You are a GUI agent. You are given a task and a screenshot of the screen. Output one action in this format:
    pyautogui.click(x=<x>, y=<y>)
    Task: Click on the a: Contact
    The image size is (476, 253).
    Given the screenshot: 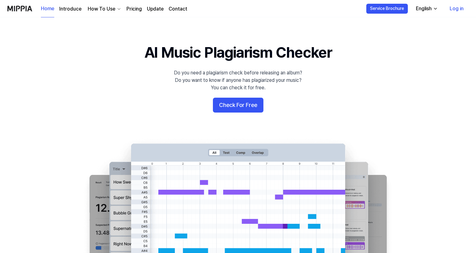 What is the action you would take?
    pyautogui.click(x=178, y=9)
    